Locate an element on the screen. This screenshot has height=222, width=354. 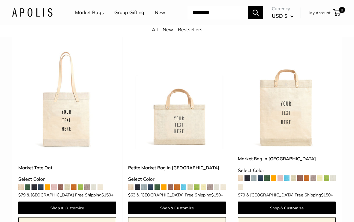
a: Market Tote Oat is located at coordinates (67, 167).